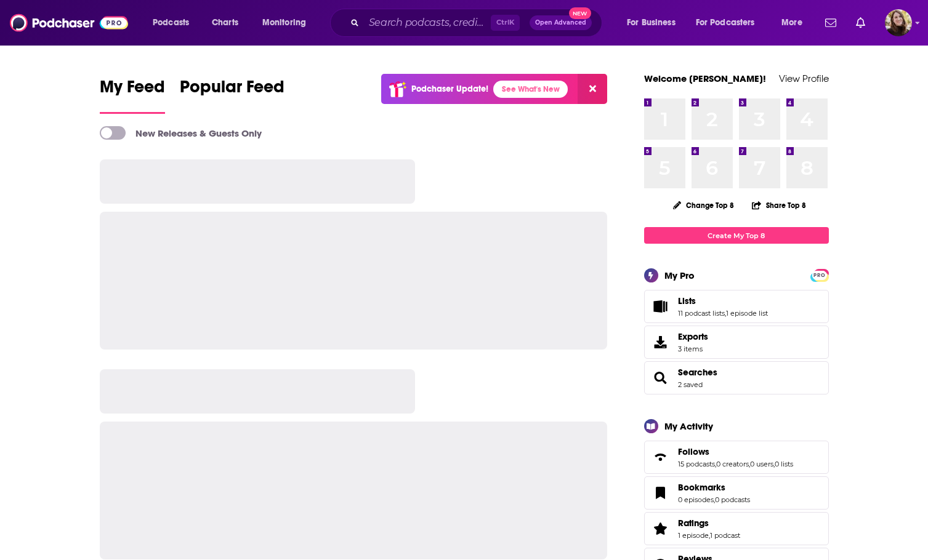  I want to click on a: 15 podcasts, so click(696, 464).